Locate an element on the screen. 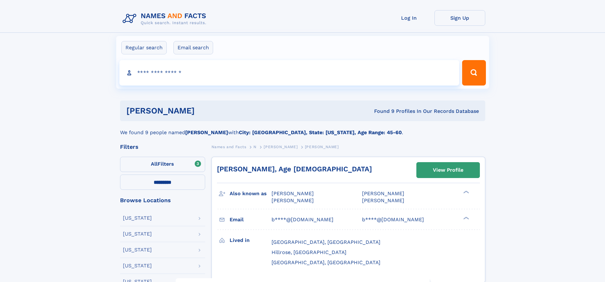 The width and height of the screenshot is (605, 282). div: View Profile is located at coordinates (448, 170).